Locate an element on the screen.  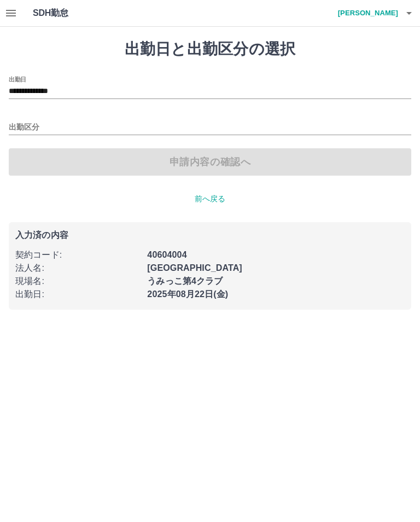
b: 2025年08月22日(金) is located at coordinates (187, 294).